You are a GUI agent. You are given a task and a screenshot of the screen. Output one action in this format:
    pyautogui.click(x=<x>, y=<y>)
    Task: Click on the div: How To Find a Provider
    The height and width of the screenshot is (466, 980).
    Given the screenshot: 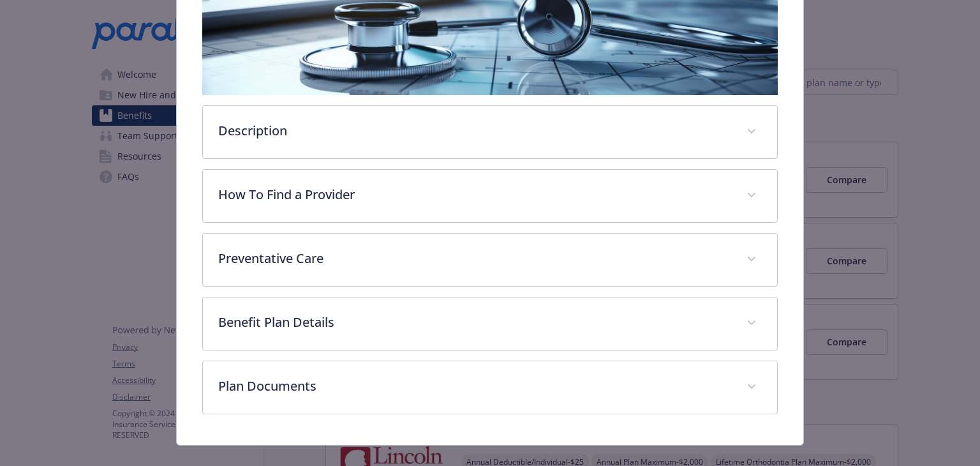 What is the action you would take?
    pyautogui.click(x=490, y=196)
    